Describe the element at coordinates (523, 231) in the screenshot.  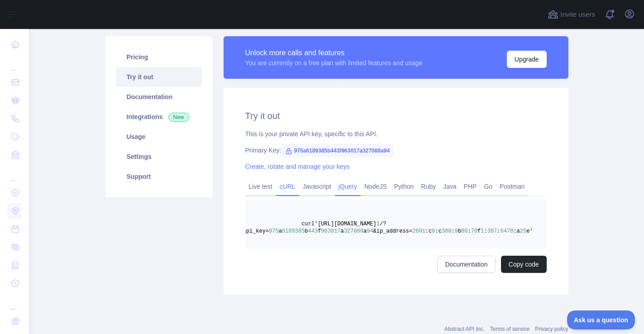
I see `span: 25` at that location.